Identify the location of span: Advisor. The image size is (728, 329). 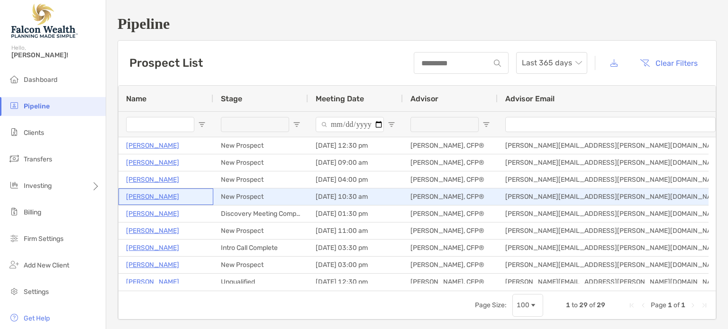
(424, 99).